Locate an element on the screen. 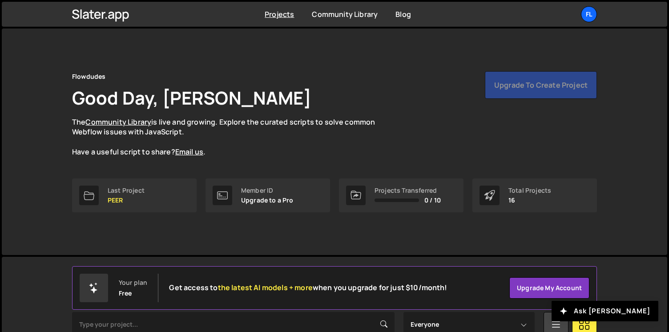  div: Member ID is located at coordinates (267, 190).